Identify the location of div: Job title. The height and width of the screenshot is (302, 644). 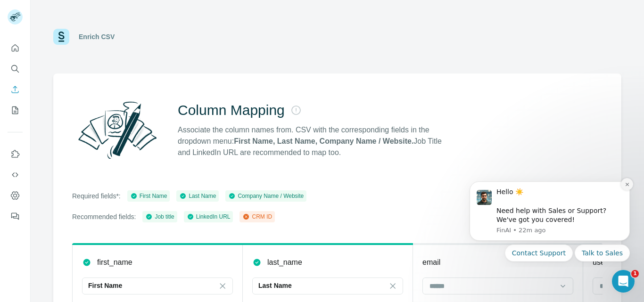
(159, 217).